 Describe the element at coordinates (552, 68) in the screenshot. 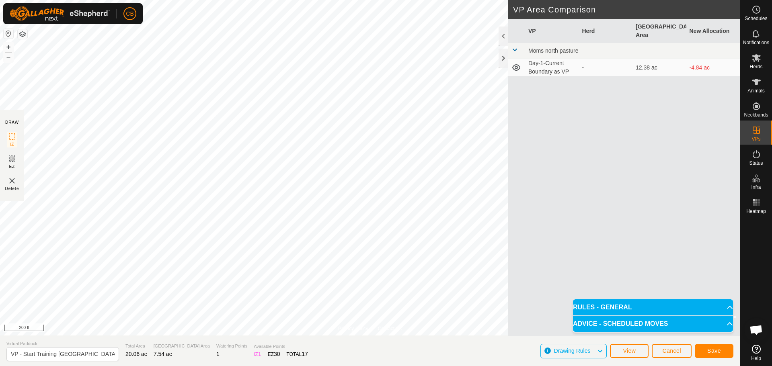

I see `td: Day-1-Current Boundary as VP` at that location.